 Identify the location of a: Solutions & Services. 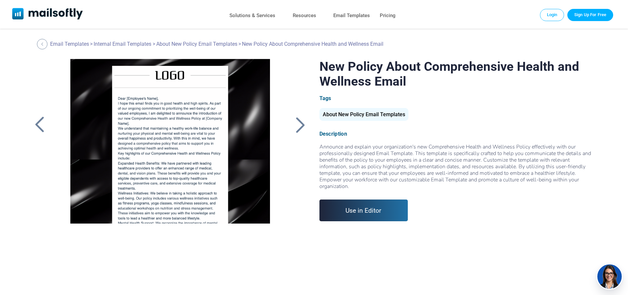
(252, 15).